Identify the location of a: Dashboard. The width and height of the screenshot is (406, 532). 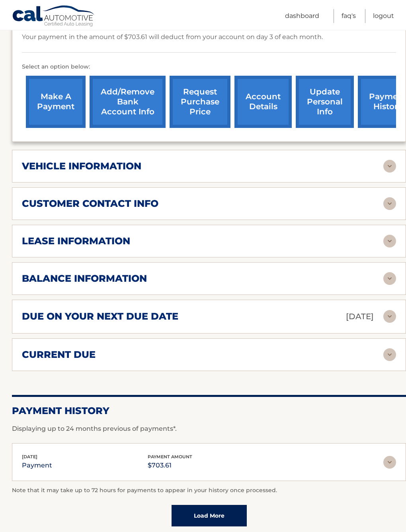
(302, 16).